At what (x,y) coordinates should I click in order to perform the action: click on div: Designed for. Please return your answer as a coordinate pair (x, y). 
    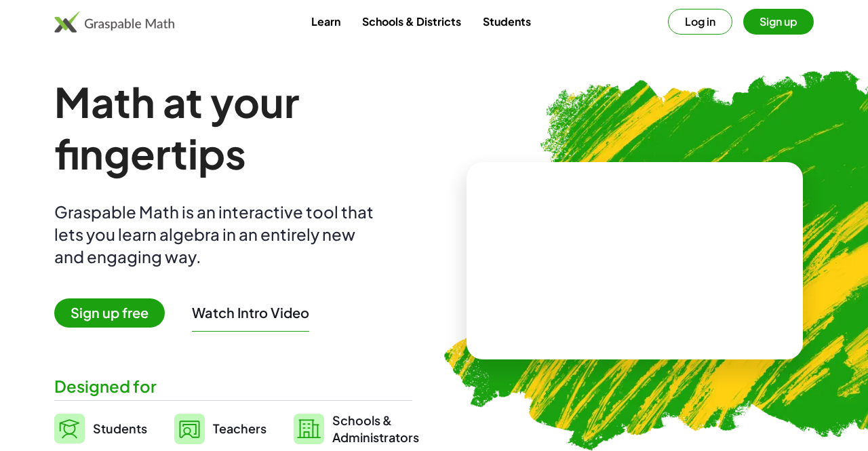
    Looking at the image, I should click on (234, 387).